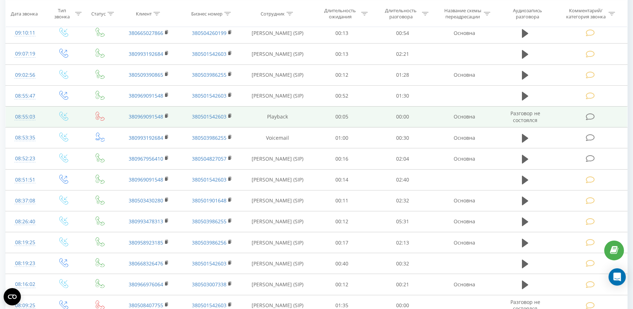 The height and width of the screenshot is (309, 633). What do you see at coordinates (146, 200) in the screenshot?
I see `a: 380503430280` at bounding box center [146, 200].